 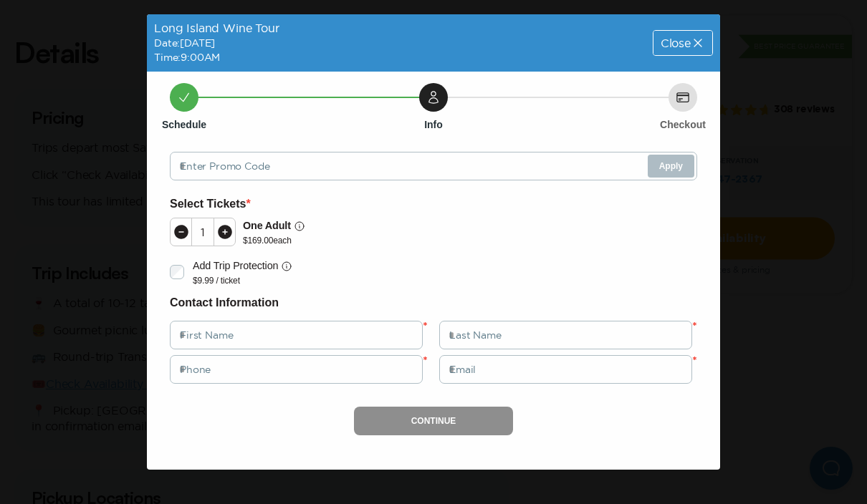 I want to click on span: Close, so click(x=676, y=43).